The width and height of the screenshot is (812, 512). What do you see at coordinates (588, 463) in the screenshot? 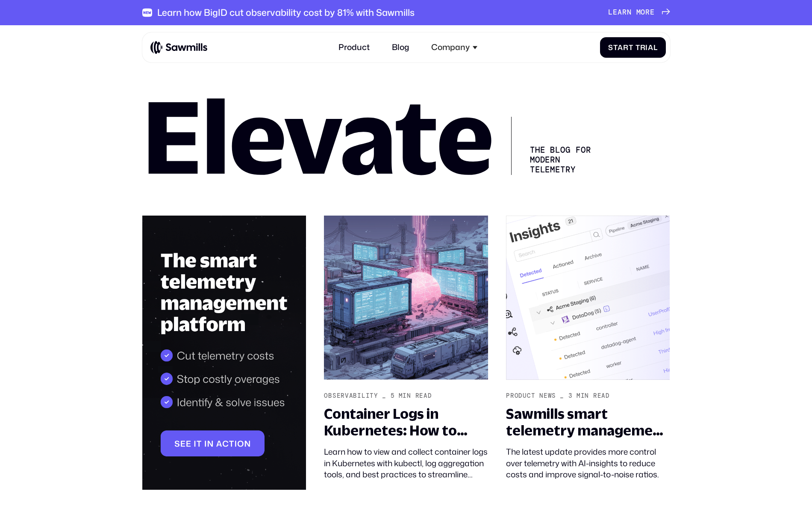
I see `div: The latest update provides more control over telemetry with AI-insights to reduce costs and impro...` at bounding box center [588, 463].